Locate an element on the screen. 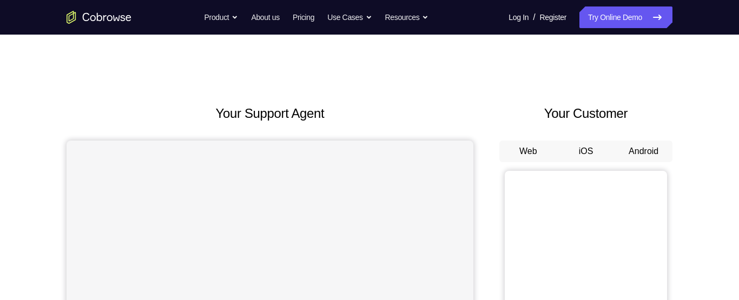 This screenshot has height=300, width=739. a: Register is located at coordinates (553, 17).